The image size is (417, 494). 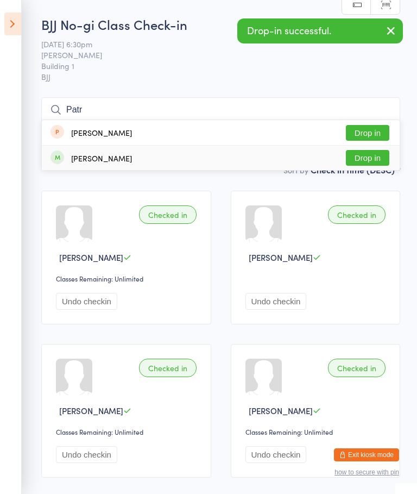 What do you see at coordinates (367, 472) in the screenshot?
I see `button: how to secure with pin` at bounding box center [367, 472].